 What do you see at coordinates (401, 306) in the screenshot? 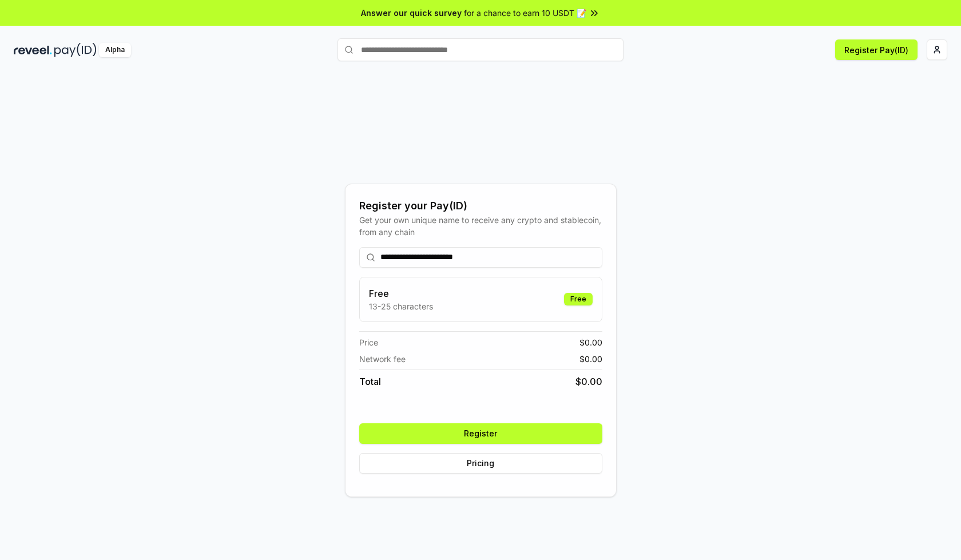
I see `p: 13-25 characters` at bounding box center [401, 306].